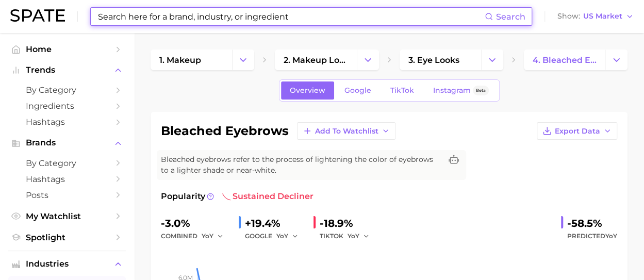 The width and height of the screenshot is (644, 280). Describe the element at coordinates (67, 195) in the screenshot. I see `a: Posts` at that location.